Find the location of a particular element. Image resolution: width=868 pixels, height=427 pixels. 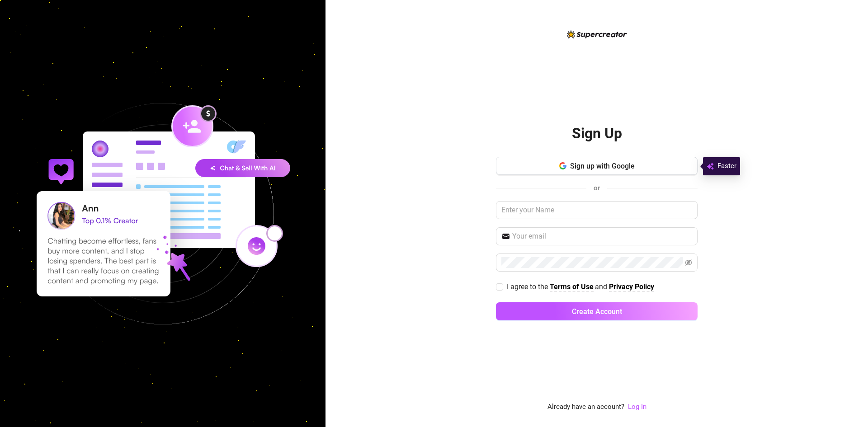

a: Privacy Policy is located at coordinates (632, 287).